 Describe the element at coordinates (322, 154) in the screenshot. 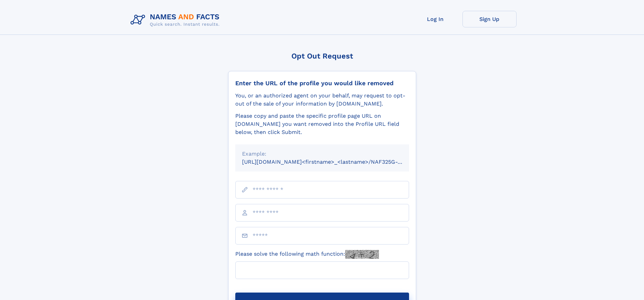

I see `div: Example:` at that location.